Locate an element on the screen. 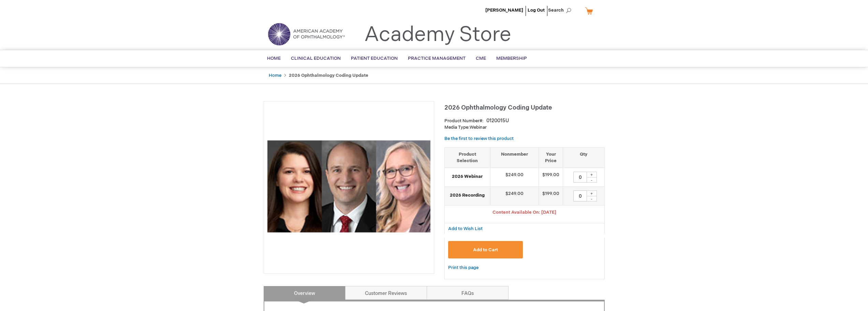 The height and width of the screenshot is (311, 868). p: Webinar is located at coordinates (525, 127).